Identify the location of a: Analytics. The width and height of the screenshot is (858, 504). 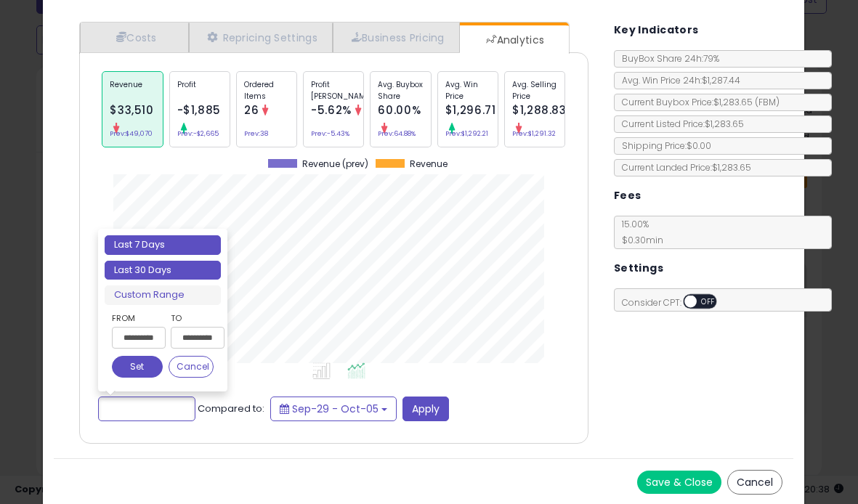
(513, 40).